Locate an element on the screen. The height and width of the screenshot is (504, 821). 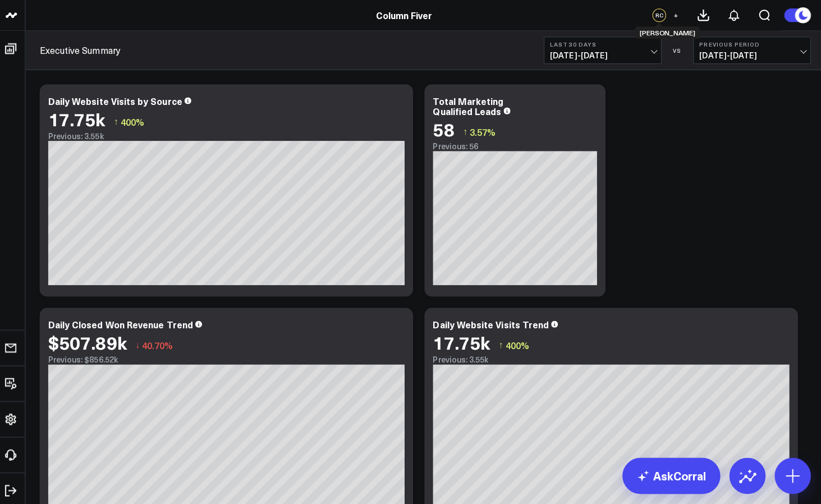
div: Previous: $856.52k is located at coordinates (227, 357).